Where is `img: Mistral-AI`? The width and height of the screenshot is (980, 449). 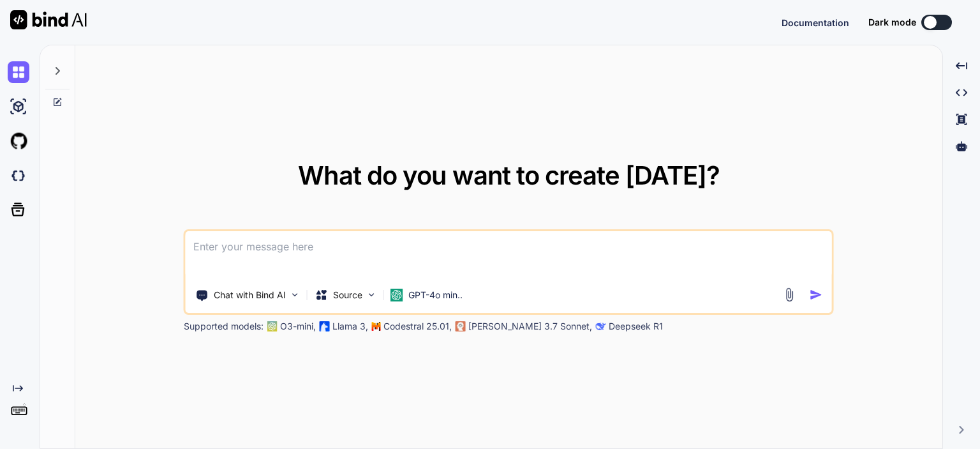
img: Mistral-AI is located at coordinates (377, 326).